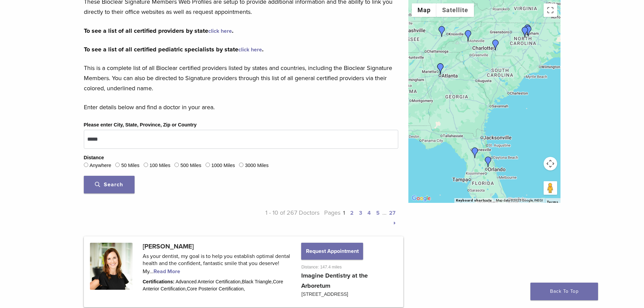  What do you see at coordinates (421, 198) in the screenshot?
I see `a: Open this area in Google Maps (opens a new window)` at bounding box center [421, 198].